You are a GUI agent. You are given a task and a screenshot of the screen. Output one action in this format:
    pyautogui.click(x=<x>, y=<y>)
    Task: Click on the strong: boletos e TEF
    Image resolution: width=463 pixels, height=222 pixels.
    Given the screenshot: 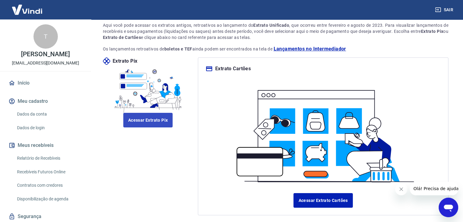 What is the action you would take?
    pyautogui.click(x=178, y=49)
    